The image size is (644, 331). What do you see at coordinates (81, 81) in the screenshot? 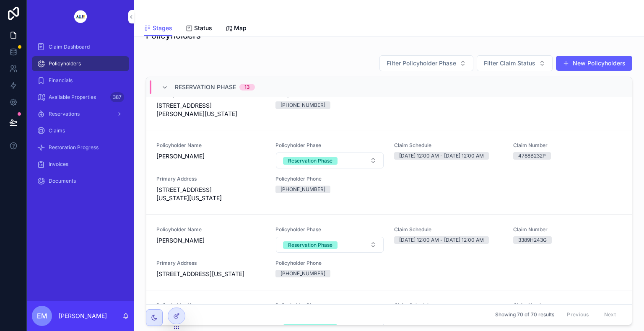
I see `a: Financials` at bounding box center [81, 81].